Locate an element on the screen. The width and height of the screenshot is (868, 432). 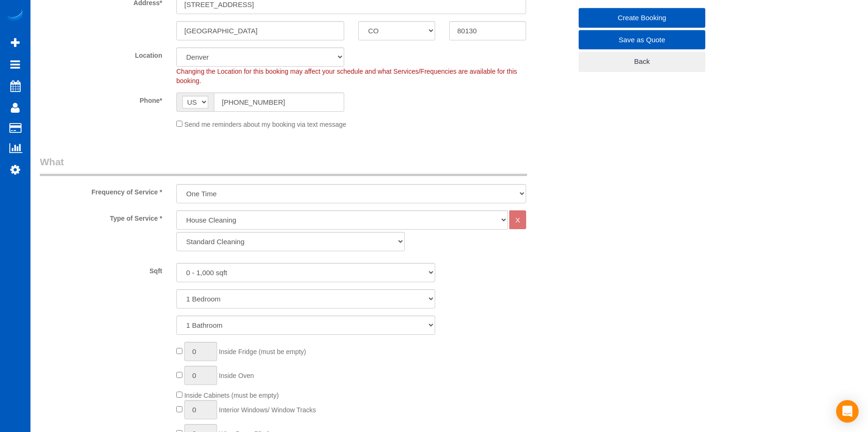
label: Phone* is located at coordinates (101, 99).